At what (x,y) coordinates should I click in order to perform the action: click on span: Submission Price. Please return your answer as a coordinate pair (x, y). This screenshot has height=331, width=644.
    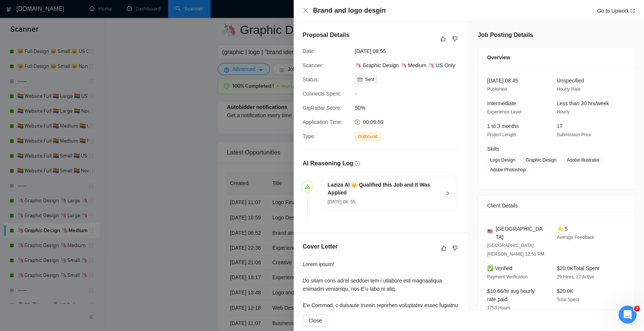
    Looking at the image, I should click on (574, 135).